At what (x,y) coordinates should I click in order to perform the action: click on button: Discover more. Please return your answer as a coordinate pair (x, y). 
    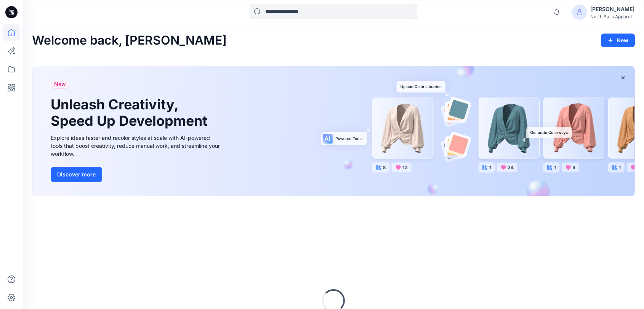
    Looking at the image, I should click on (76, 174).